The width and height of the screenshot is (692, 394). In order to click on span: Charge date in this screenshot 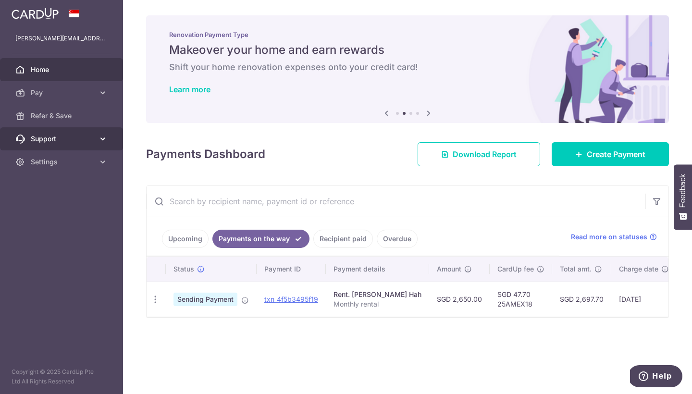, I will do `click(639, 269)`.